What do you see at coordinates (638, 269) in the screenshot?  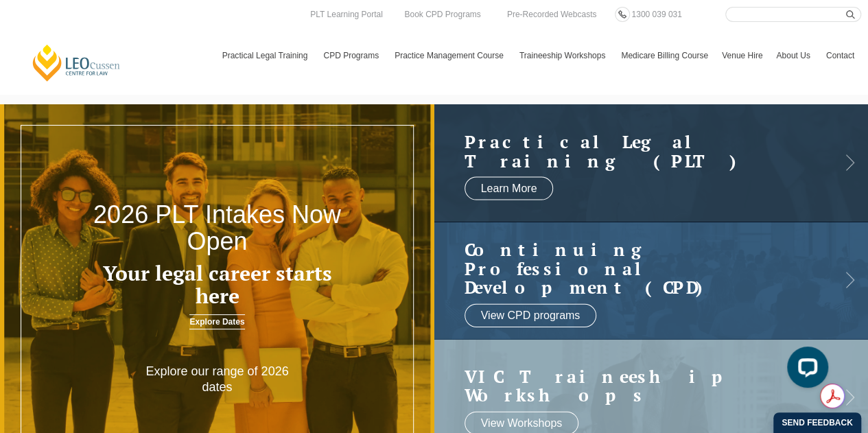 I see `a: Continuing ProfessionalDevelopment (CPD)` at bounding box center [638, 269].